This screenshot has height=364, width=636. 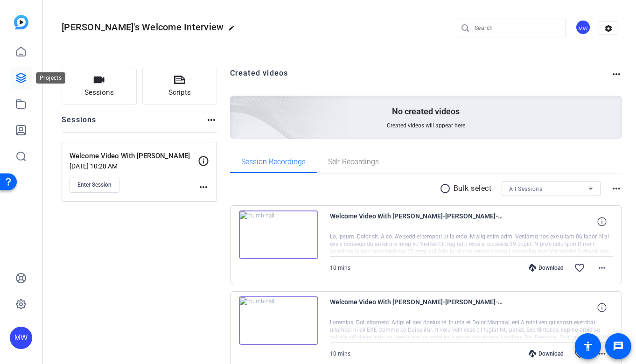 What do you see at coordinates (273, 162) in the screenshot?
I see `span: Session Recordings` at bounding box center [273, 162].